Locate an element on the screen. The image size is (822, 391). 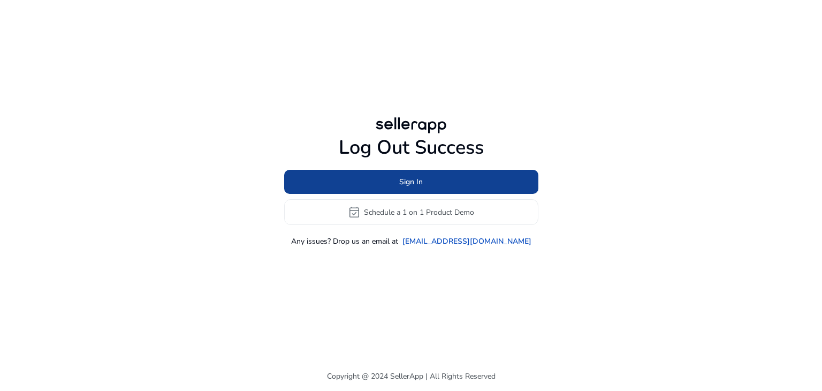
span: event_available is located at coordinates (354, 212).